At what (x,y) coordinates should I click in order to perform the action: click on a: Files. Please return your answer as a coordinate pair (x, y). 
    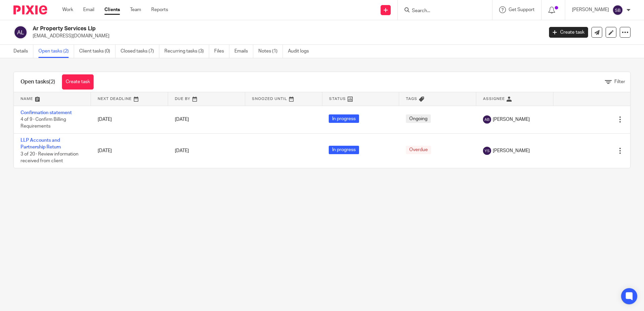
    Looking at the image, I should click on (222, 51).